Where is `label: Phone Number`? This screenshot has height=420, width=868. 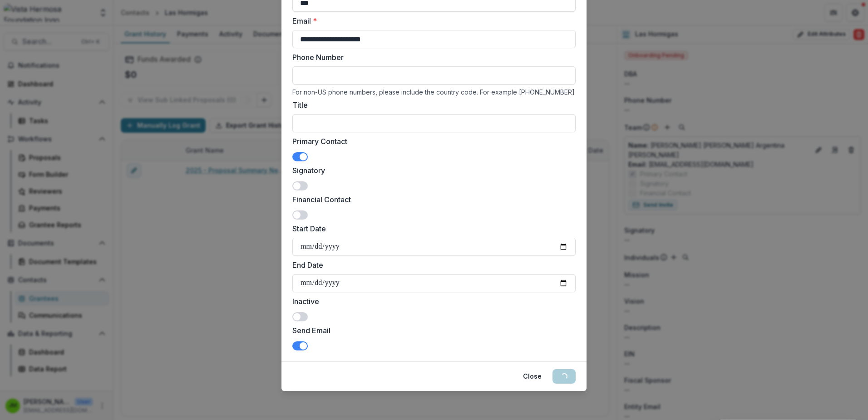
label: Phone Number is located at coordinates (431, 57).